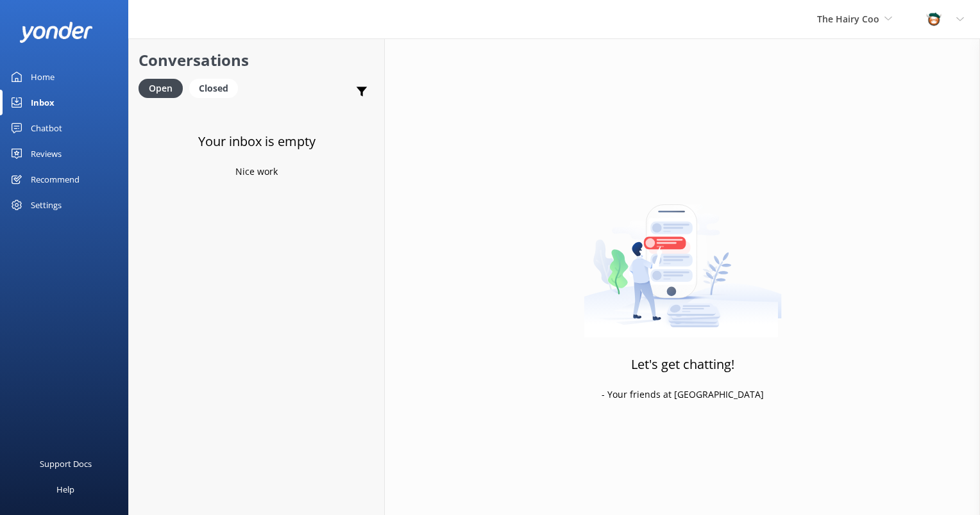 The height and width of the screenshot is (515, 980). Describe the element at coordinates (256, 172) in the screenshot. I see `p: Nice work` at that location.